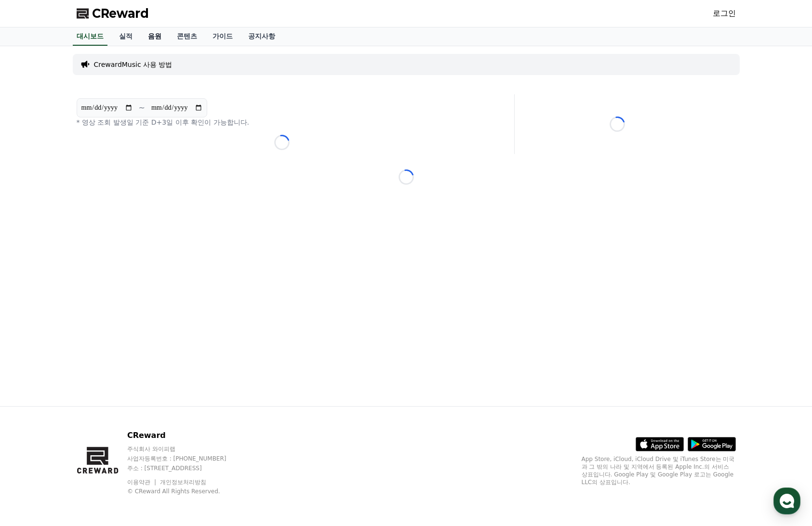 The width and height of the screenshot is (812, 526). What do you see at coordinates (186, 449) in the screenshot?
I see `p: 주식회사 와이피랩` at bounding box center [186, 449].